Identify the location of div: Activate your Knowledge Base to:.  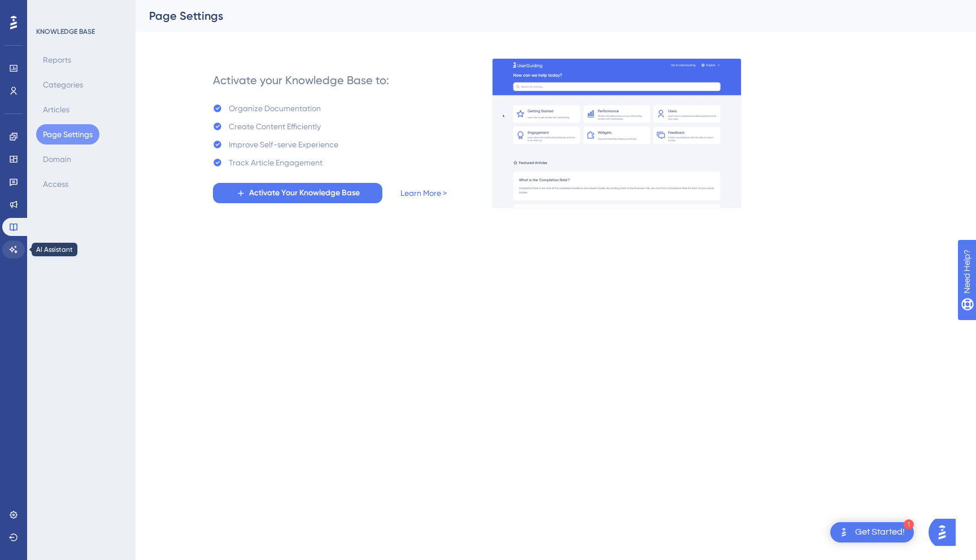
(301, 80).